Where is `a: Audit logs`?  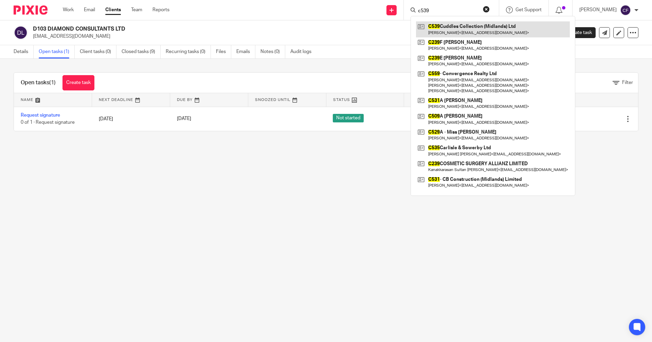 a: Audit logs is located at coordinates (303, 52).